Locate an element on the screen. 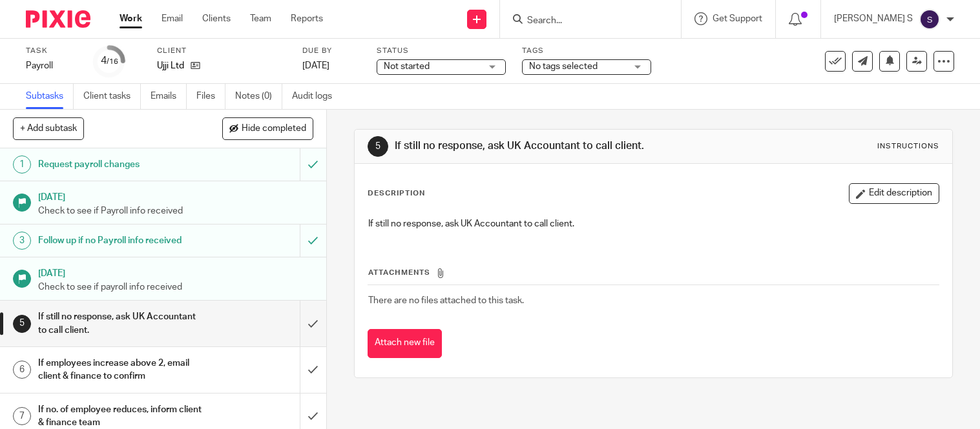 The width and height of the screenshot is (980, 429). input: Search is located at coordinates (584, 21).